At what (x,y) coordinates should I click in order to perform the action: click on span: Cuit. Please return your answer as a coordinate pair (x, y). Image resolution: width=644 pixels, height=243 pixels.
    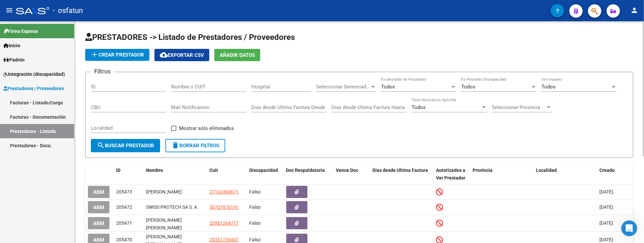
    Looking at the image, I should click on (214, 170).